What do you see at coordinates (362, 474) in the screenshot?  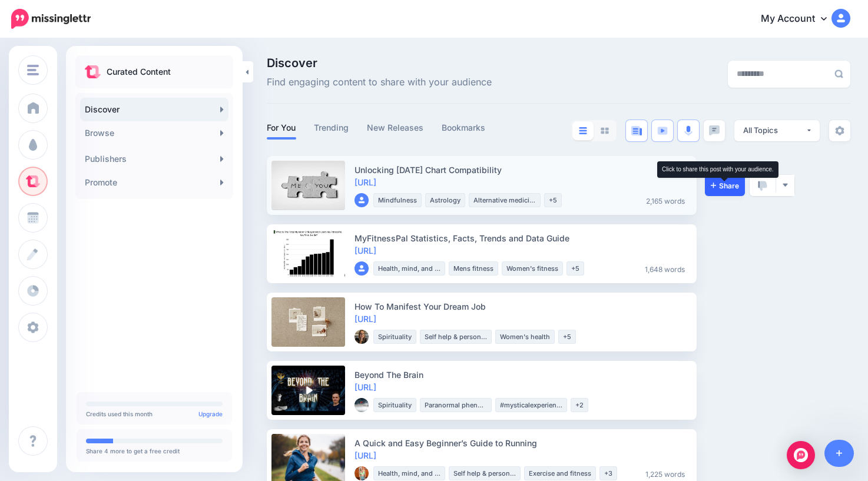 I see `img: picture-bsa67351_thumb.png` at bounding box center [362, 474].